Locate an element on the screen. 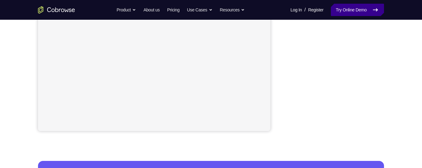 This screenshot has width=422, height=168. a: About us is located at coordinates (151, 10).